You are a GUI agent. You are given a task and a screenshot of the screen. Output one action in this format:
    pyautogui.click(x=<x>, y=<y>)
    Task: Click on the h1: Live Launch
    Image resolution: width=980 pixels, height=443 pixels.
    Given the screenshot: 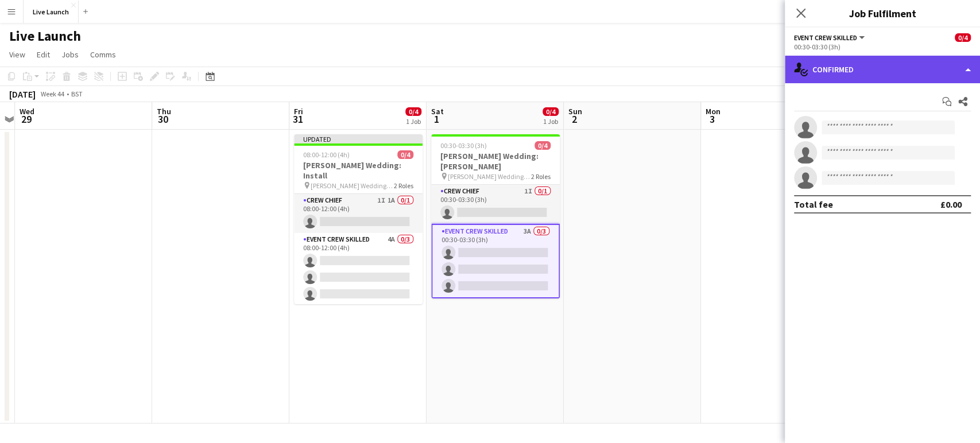 What is the action you would take?
    pyautogui.click(x=44, y=36)
    